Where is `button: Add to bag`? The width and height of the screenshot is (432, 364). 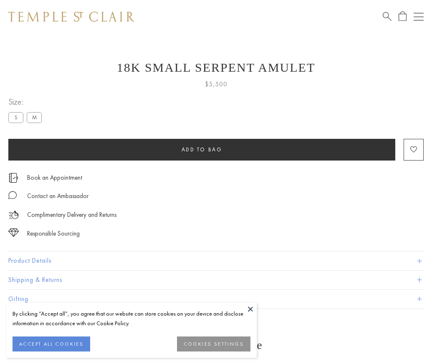
button: Add to bag is located at coordinates (202, 150).